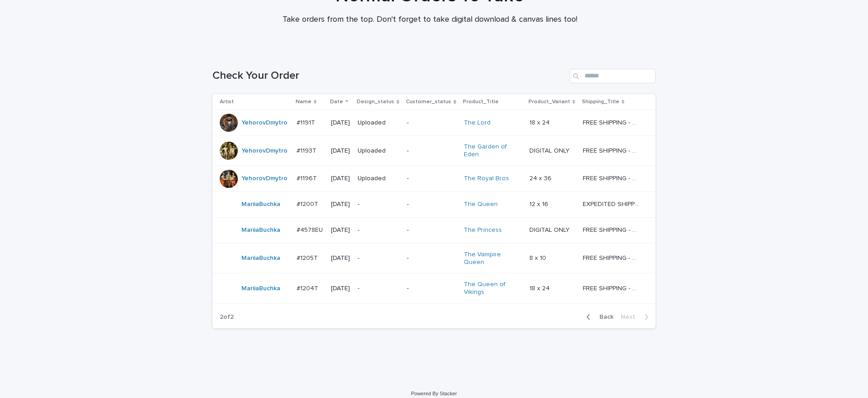  I want to click on p: Take orders from the top. Don't forget to take digital download & canvas lines too!, so click(430, 20).